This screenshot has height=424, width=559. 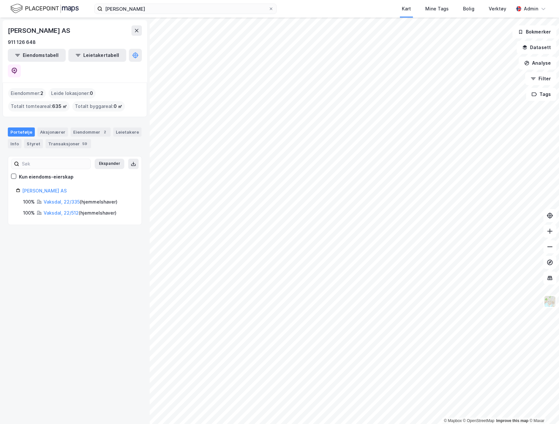 I want to click on div: Portefølje, so click(x=21, y=132).